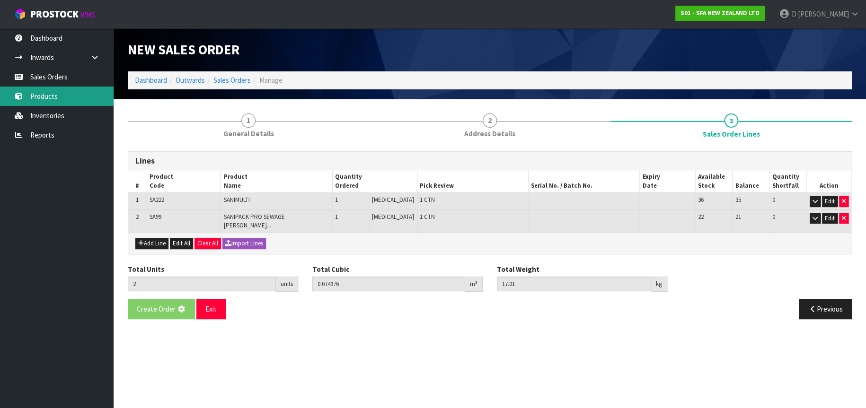 The width and height of the screenshot is (866, 408). I want to click on button: Previous, so click(825, 309).